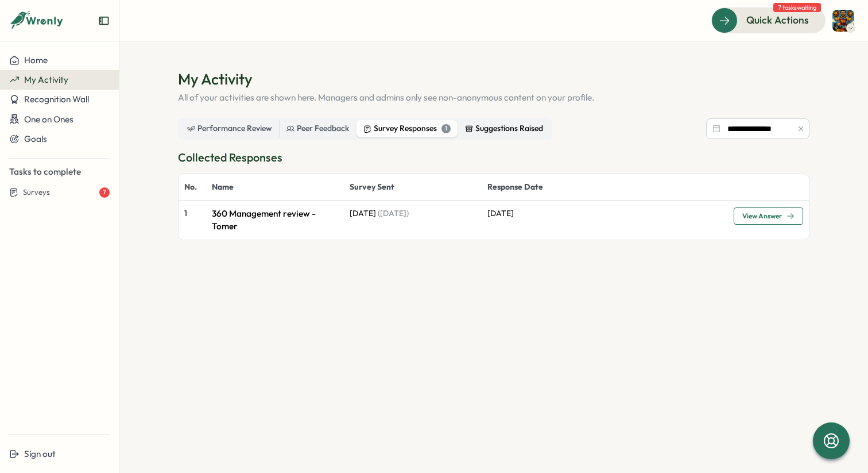 The height and width of the screenshot is (473, 868). Describe the element at coordinates (56, 99) in the screenshot. I see `span: Recognition Wall` at that location.